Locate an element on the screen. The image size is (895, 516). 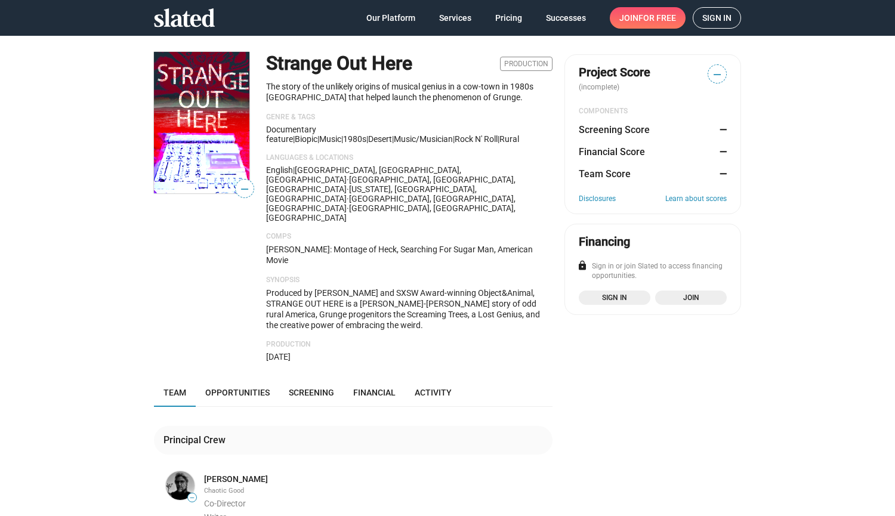
span: (incomplete) is located at coordinates (600, 87).